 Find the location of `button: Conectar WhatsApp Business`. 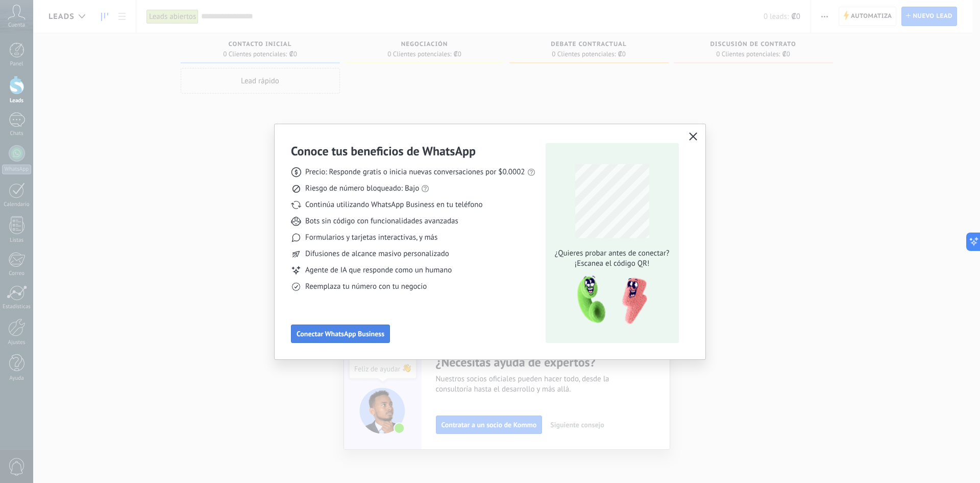

button: Conectar WhatsApp Business is located at coordinates (341, 334).